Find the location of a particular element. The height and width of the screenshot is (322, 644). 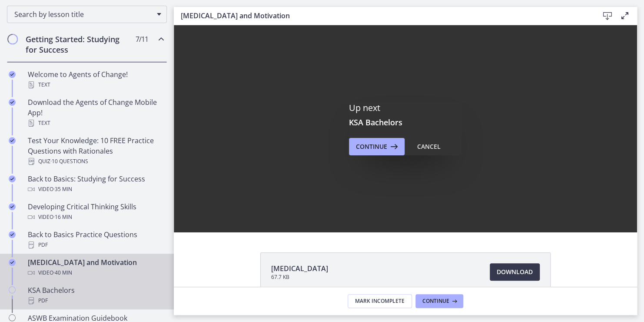

span: · 35 min is located at coordinates (63, 189).